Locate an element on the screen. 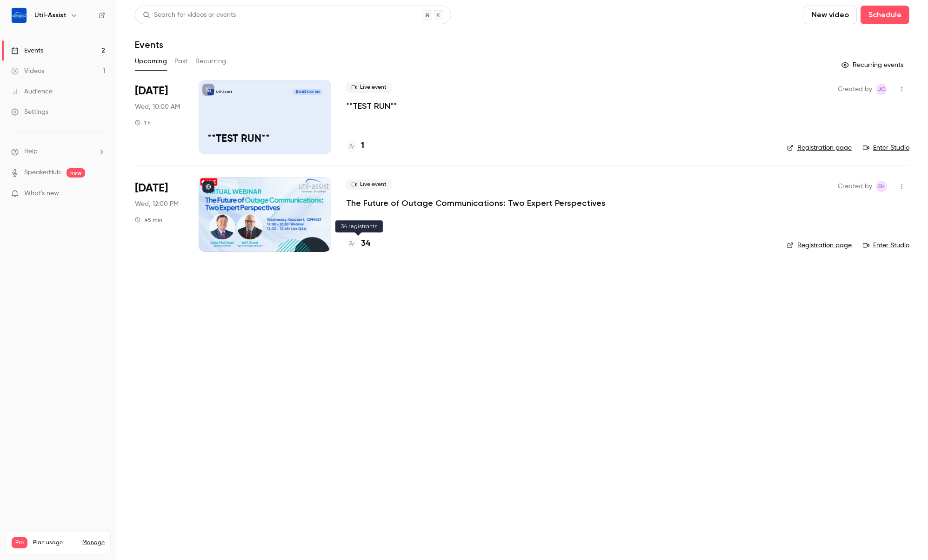 The width and height of the screenshot is (928, 560). a: 34 is located at coordinates (358, 243).